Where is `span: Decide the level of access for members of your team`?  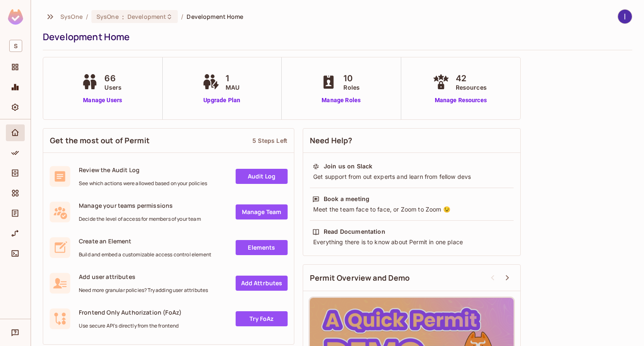
span: Decide the level of access for members of your team is located at coordinates (140, 219).